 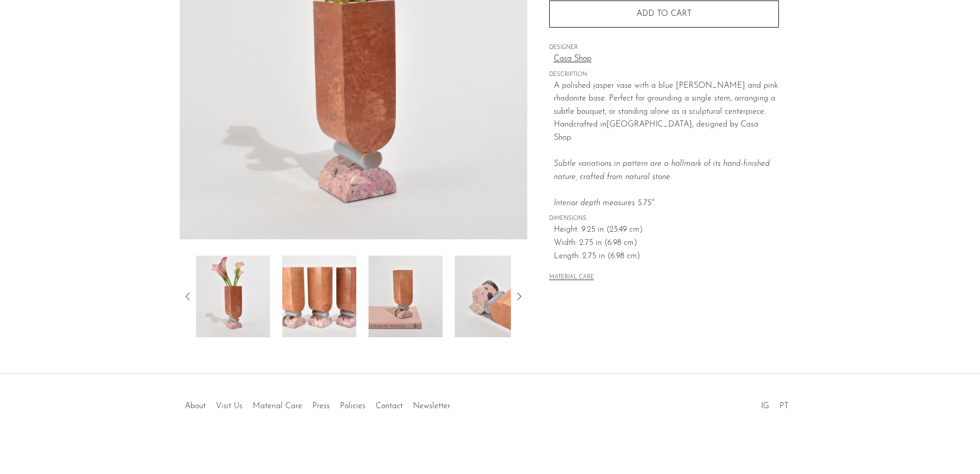 I want to click on span: DIMENSIONS, so click(x=664, y=219).